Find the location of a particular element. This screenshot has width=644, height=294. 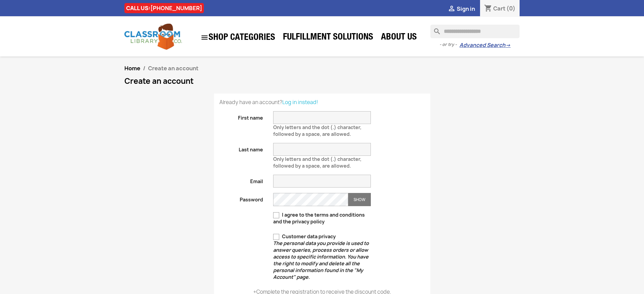

a: Advanced Search→ is located at coordinates (485, 45).